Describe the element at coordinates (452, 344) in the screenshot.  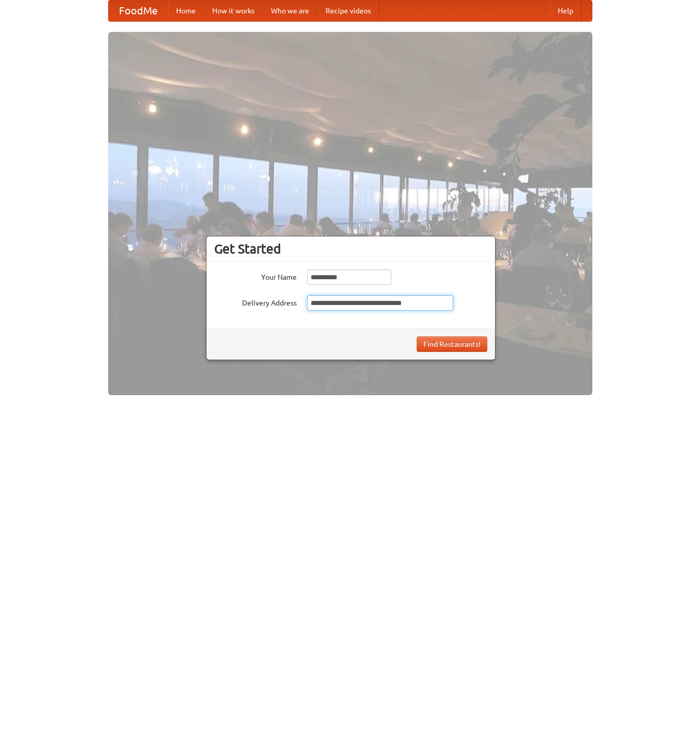
I see `button: Find Restaurants!` at that location.